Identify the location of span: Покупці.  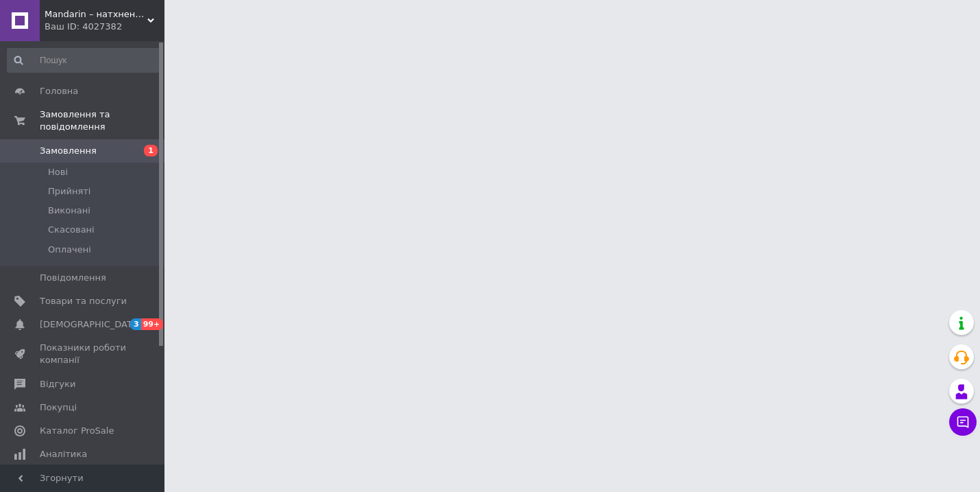
(58, 407).